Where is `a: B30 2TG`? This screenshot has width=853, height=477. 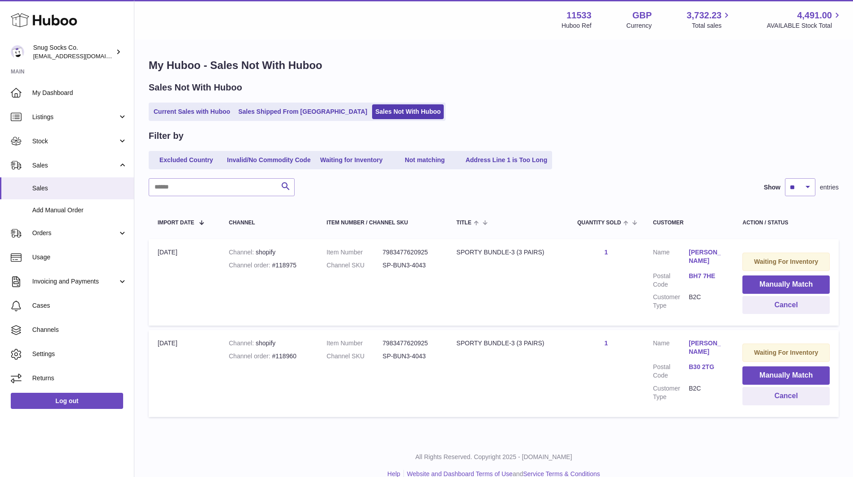
a: B30 2TG is located at coordinates (706, 367).